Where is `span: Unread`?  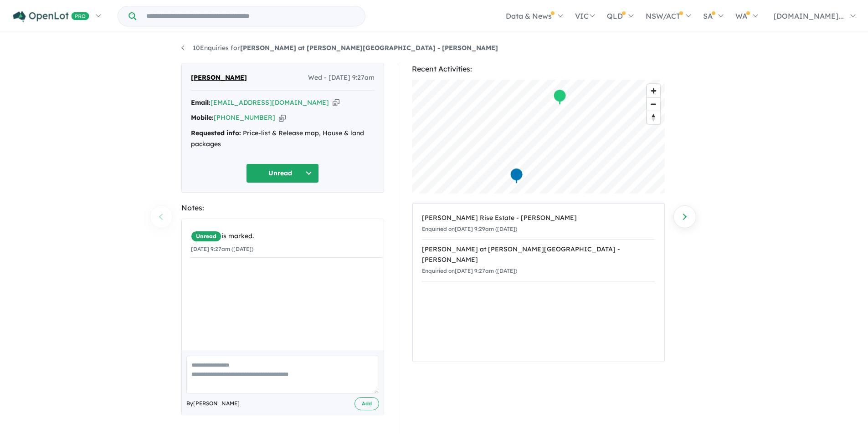 span: Unread is located at coordinates (206, 236).